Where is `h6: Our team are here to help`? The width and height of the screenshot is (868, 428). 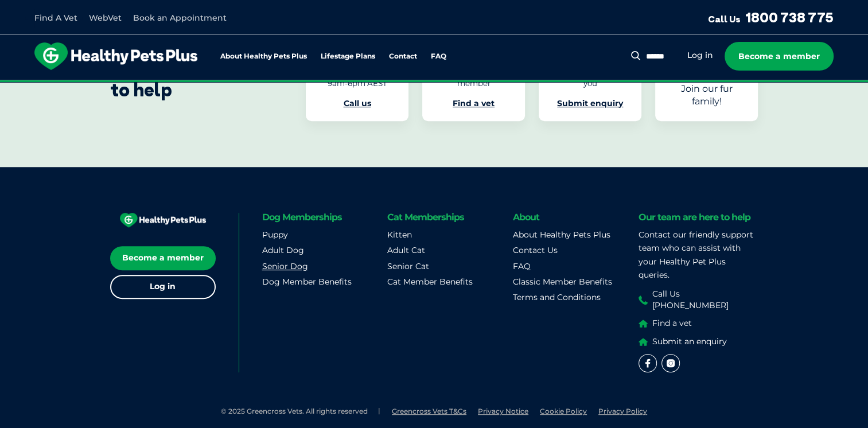
h6: Our team are here to help is located at coordinates (694, 217).